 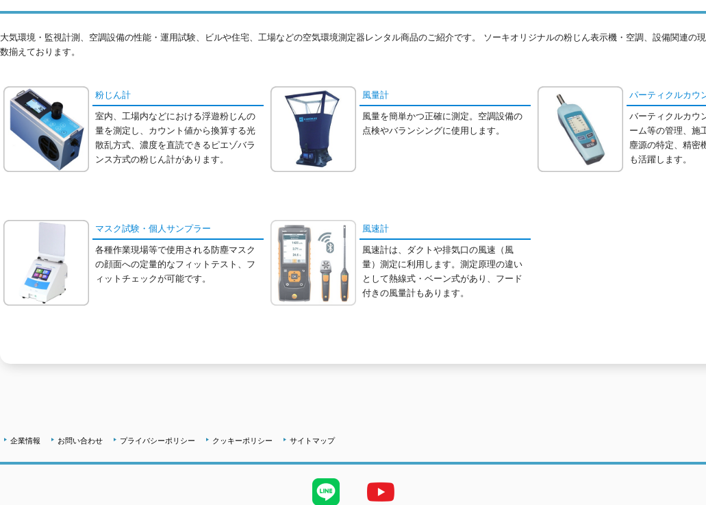 I want to click on p: 風量を簡単かつ正確に測定。空調設備の点検やバランシングに使用します。, so click(x=447, y=124).